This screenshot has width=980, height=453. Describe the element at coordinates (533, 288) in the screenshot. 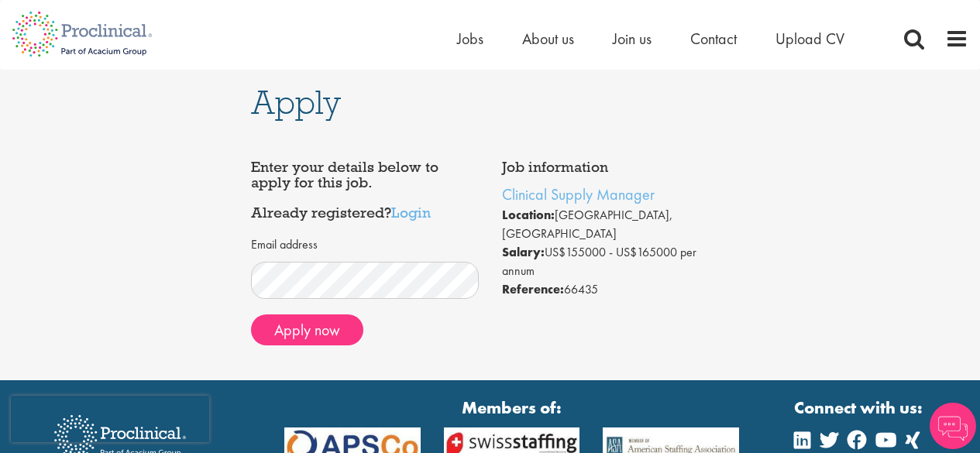

I see `strong: Reference:` at that location.